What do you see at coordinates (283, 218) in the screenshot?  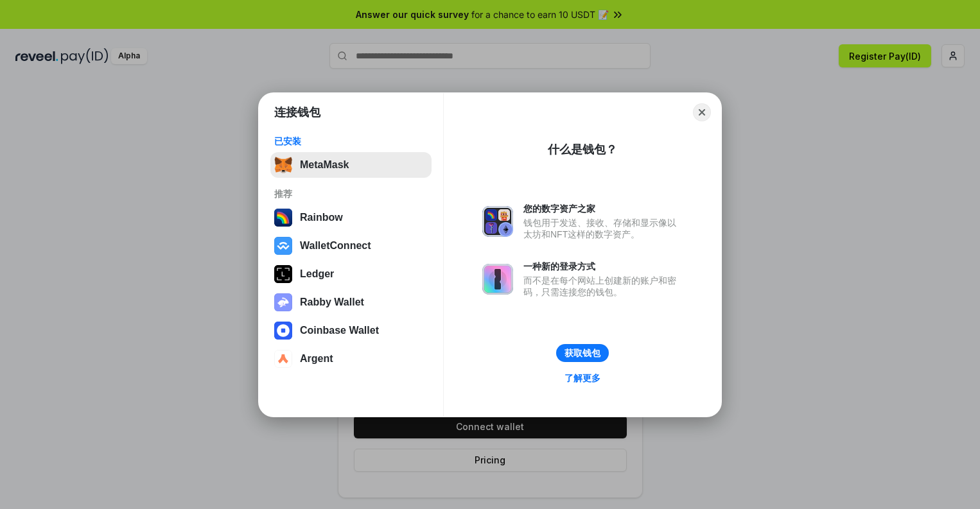 I see `img: svg+xml,%3Csvg%20width%3D%22120%22%20height%3D%22120%22%20viewBox%3D%220%200%20120%20120%22%20fil...` at bounding box center [283, 218].